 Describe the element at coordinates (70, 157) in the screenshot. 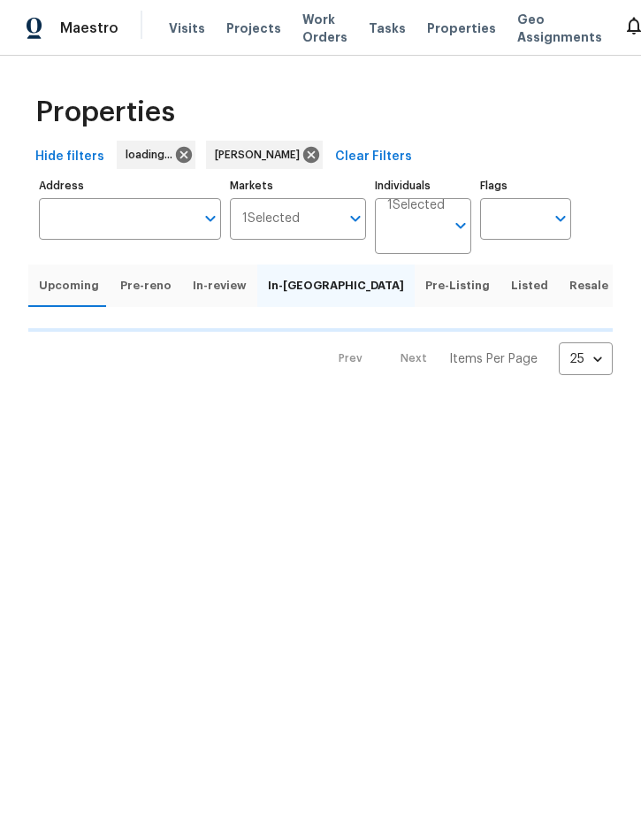

I see `button: Hide filters` at that location.